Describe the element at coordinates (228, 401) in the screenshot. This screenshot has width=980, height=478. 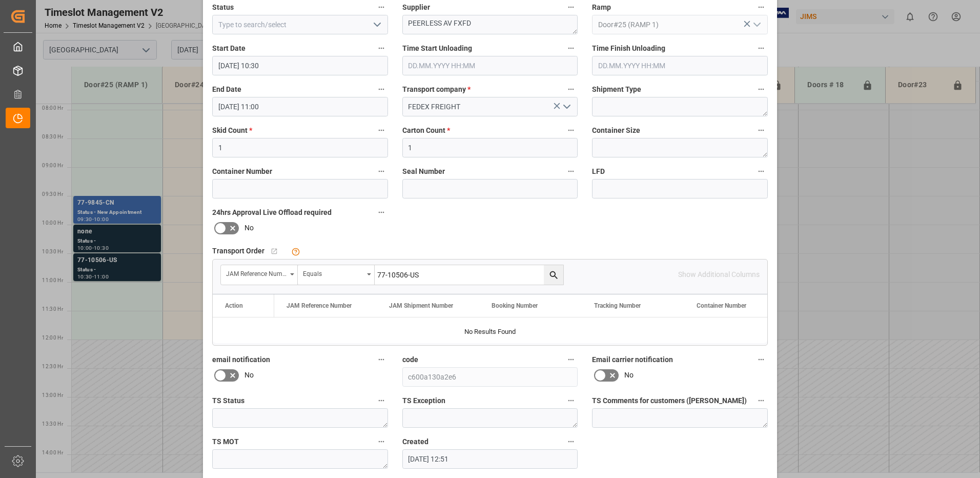
I see `span: TS Status` at that location.